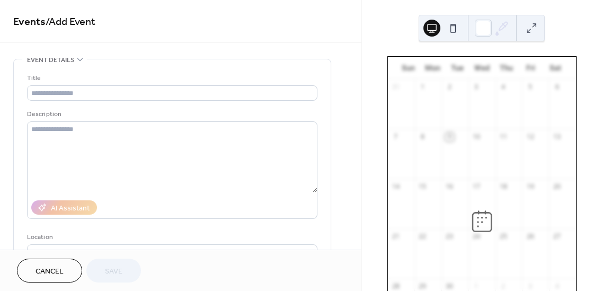 The image size is (602, 291). I want to click on span: Event details, so click(50, 60).